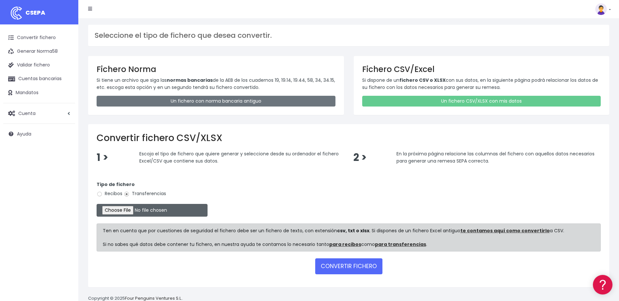 Image resolution: width=619 pixels, height=301 pixels. Describe the element at coordinates (27, 113) in the screenshot. I see `span: Cuenta` at that location.